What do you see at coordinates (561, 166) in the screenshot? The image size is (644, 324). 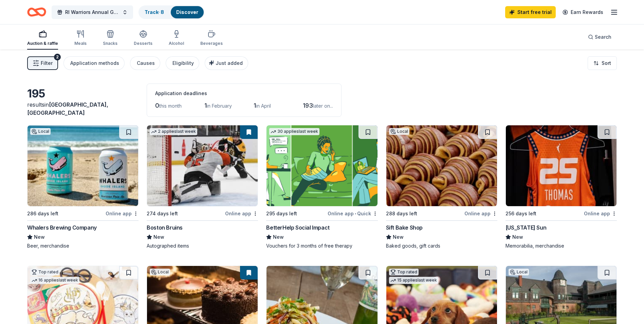 I see `img: Image for Connecticut Sun` at bounding box center [561, 166].